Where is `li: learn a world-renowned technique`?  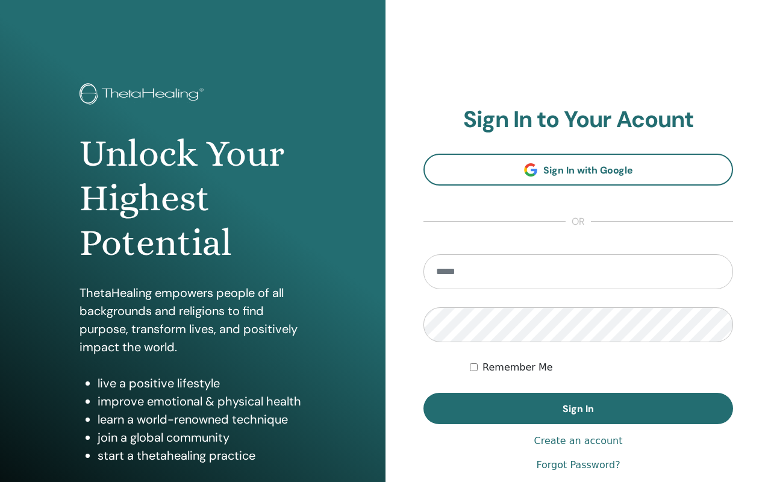 li: learn a world-renowned technique is located at coordinates (202, 419).